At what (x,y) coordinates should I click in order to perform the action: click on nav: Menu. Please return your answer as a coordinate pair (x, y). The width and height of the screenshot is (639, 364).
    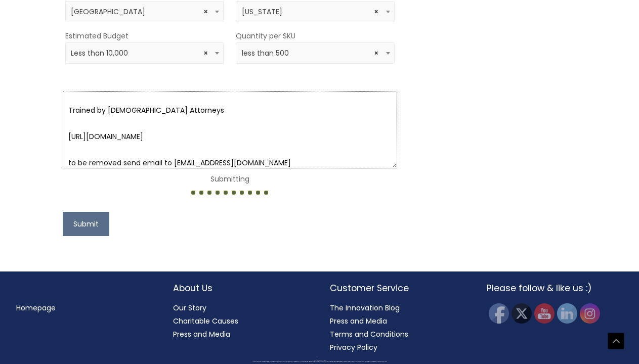
    Looking at the image, I should click on (84, 308).